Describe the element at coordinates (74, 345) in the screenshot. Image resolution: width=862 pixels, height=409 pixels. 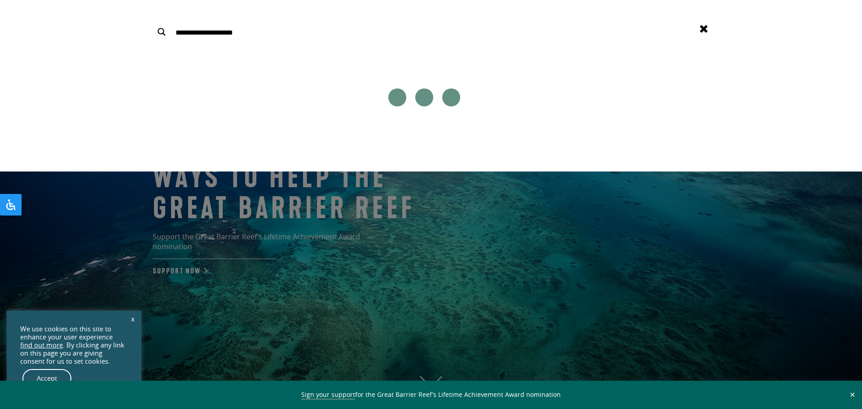
I see `div: We use cookies on this site to enhance your user experience . By clicking any link on this page y...` at that location.